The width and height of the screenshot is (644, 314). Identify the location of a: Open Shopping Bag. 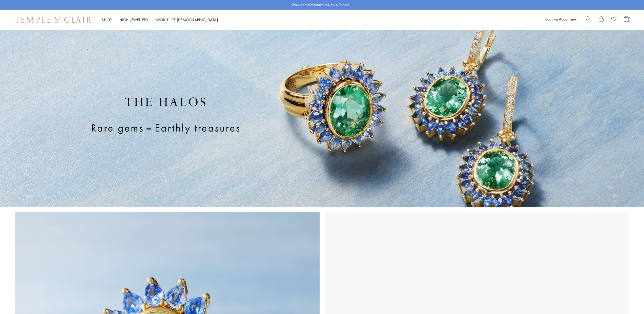
(626, 20).